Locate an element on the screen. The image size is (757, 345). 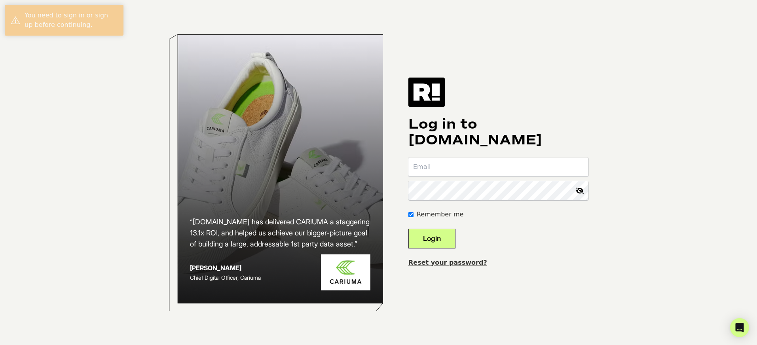
img: Cariuma is located at coordinates (345, 272).